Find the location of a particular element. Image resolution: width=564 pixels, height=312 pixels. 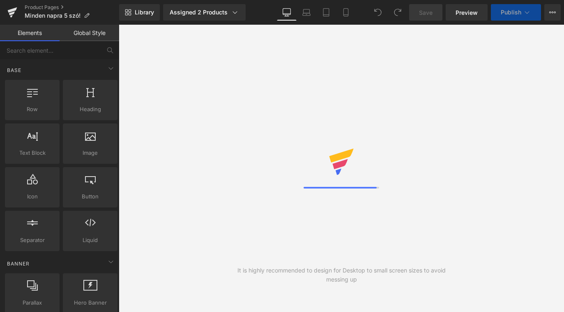

span: Text Block is located at coordinates (32, 152).